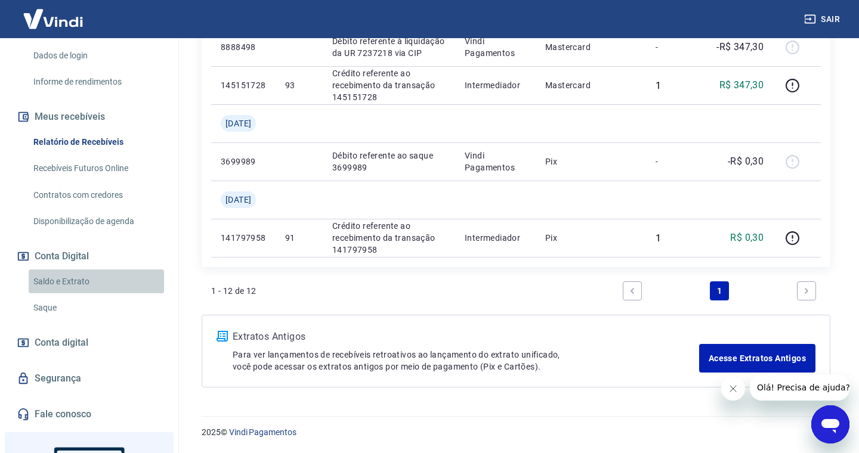  Describe the element at coordinates (89, 415) in the screenshot. I see `a: Fale conosco` at that location.